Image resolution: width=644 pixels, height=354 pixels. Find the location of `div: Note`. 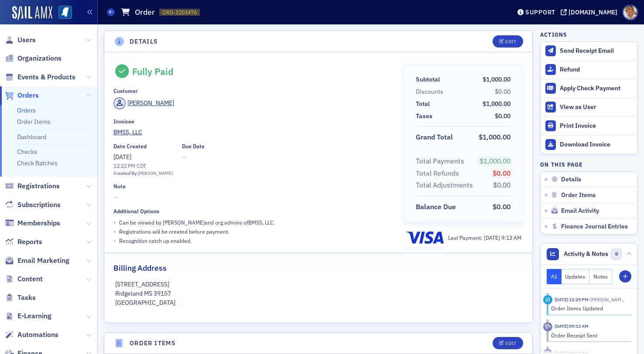

div: Note is located at coordinates (119, 186).